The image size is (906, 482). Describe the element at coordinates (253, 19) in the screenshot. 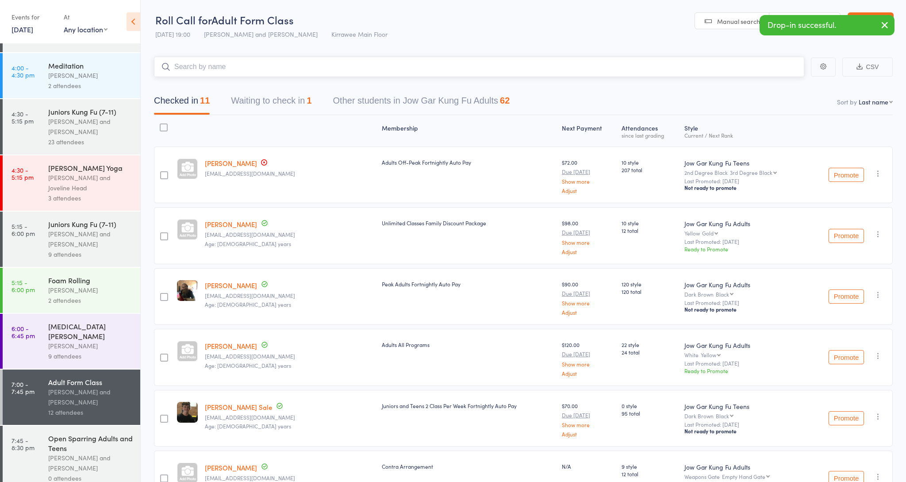

I see `span: Adult Form Class` at that location.